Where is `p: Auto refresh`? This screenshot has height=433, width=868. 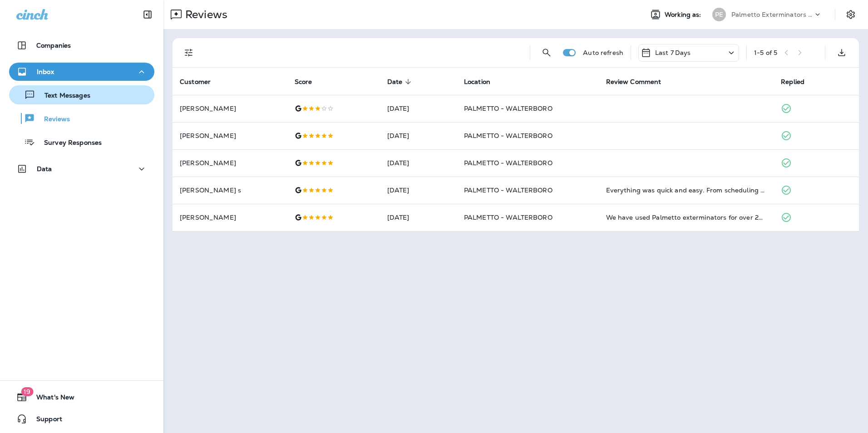 p: Auto refresh is located at coordinates (603, 52).